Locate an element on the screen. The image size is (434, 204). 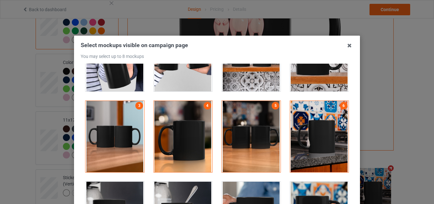
a: 6 is located at coordinates (344, 106).